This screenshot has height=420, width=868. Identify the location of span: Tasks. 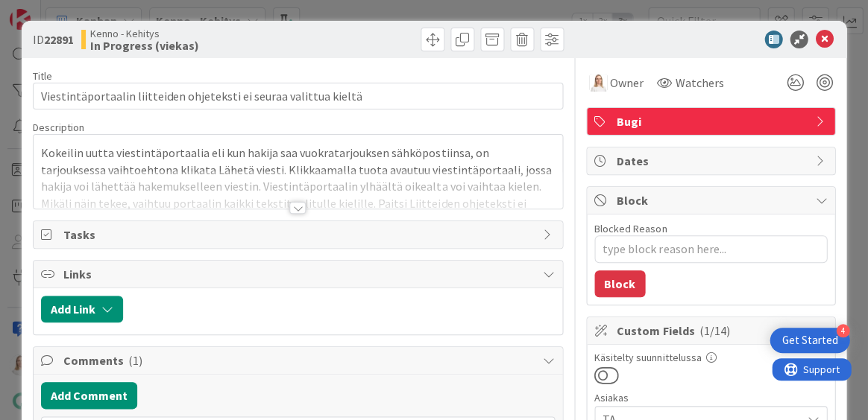
(299, 235).